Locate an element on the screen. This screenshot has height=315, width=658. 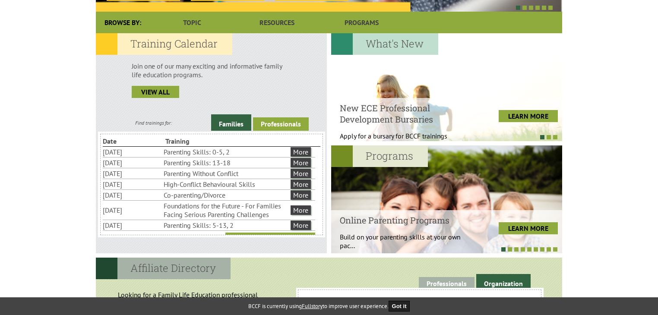
a: view all is located at coordinates (155, 92).